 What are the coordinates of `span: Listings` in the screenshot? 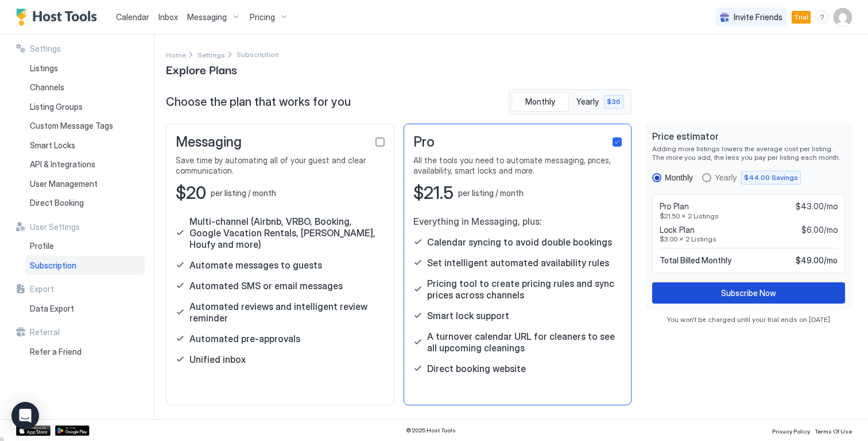 It's located at (43, 69).